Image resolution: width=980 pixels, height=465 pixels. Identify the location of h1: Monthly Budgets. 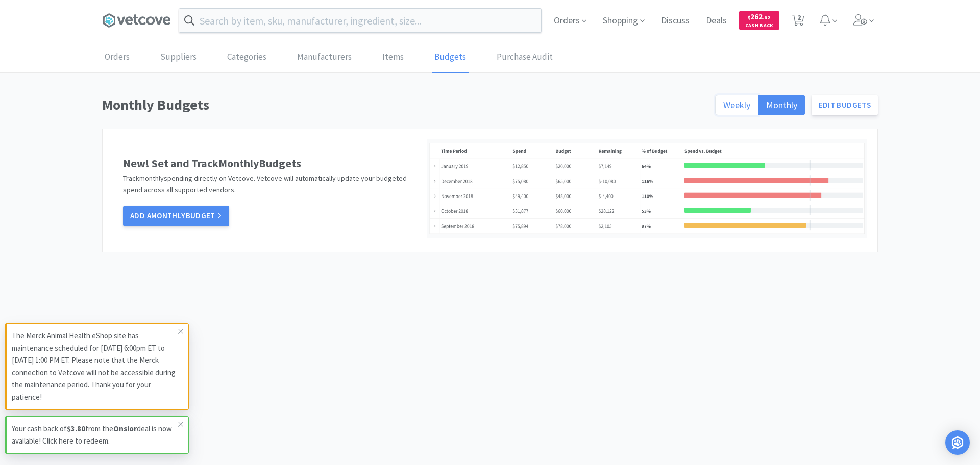
(405, 104).